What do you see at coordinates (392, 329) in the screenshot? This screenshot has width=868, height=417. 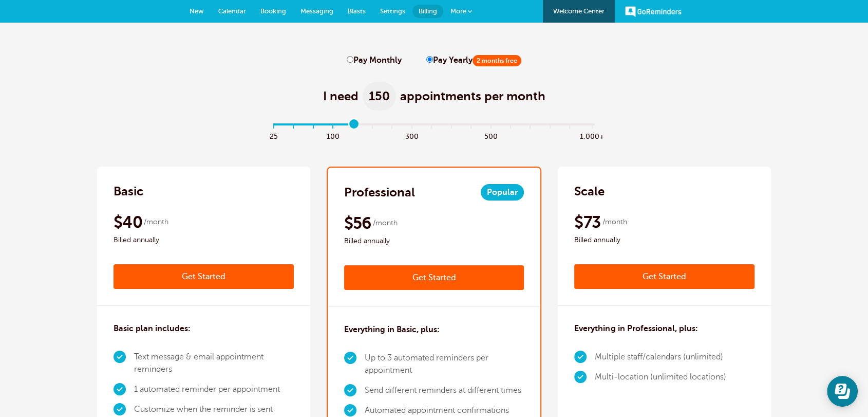 I see `h3: Everything in Basic, plus:` at bounding box center [392, 329].